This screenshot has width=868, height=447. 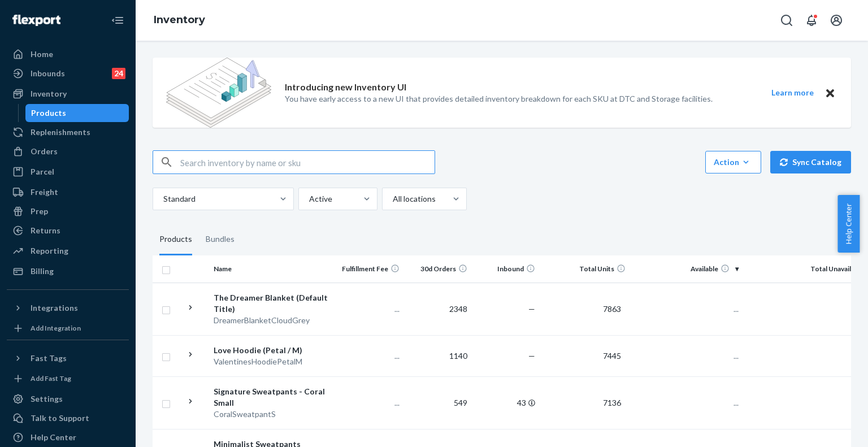 What do you see at coordinates (810, 162) in the screenshot?
I see `button: Sync Catalog` at bounding box center [810, 162].